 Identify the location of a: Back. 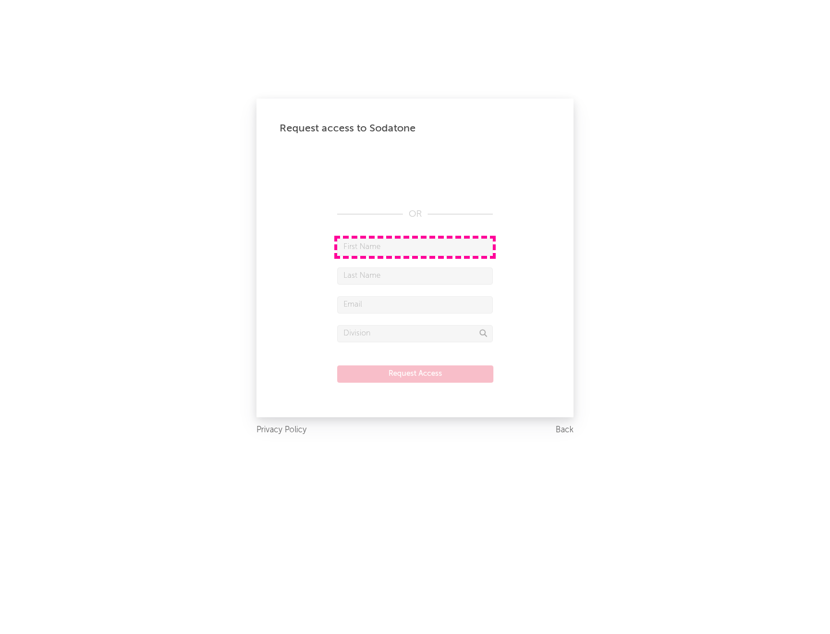
(565, 430).